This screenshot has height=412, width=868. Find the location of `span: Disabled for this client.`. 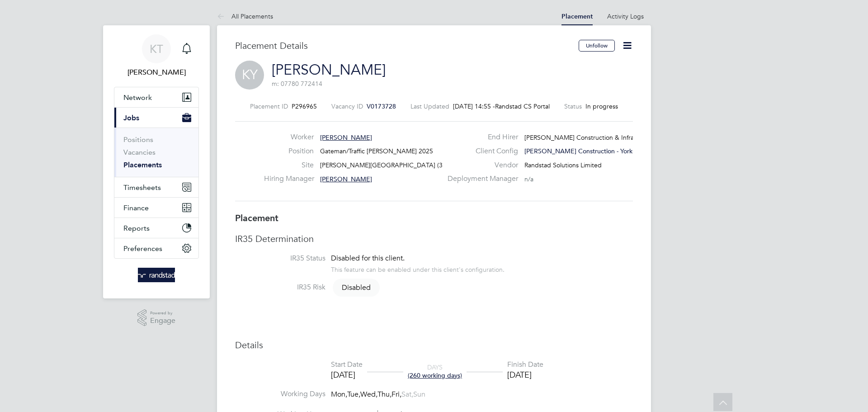

span: Disabled for this client. is located at coordinates (368, 258).